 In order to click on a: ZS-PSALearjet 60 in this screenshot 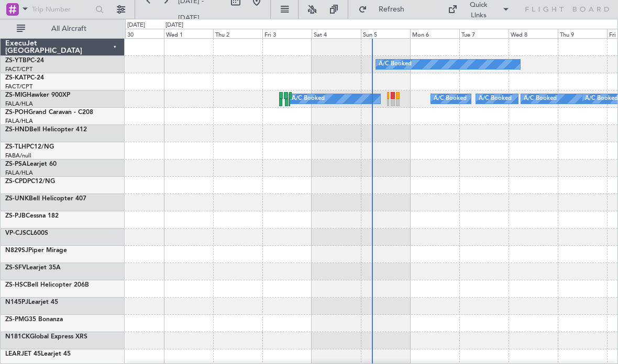, I will do `click(31, 165)`.